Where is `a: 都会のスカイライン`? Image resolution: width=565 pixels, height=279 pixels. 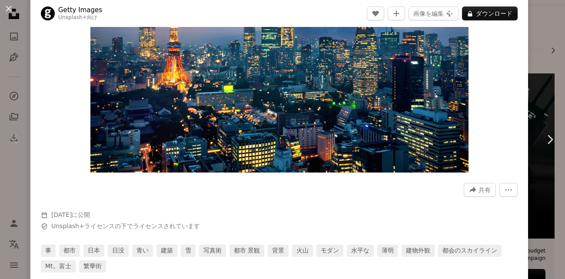 a: 都会のスカイライン is located at coordinates (470, 251).